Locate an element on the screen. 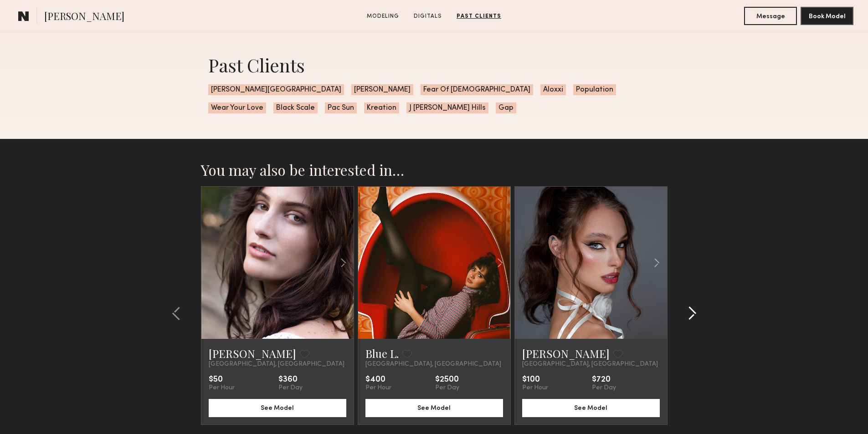 Image resolution: width=868 pixels, height=434 pixels. a: Digitals is located at coordinates (427, 16).